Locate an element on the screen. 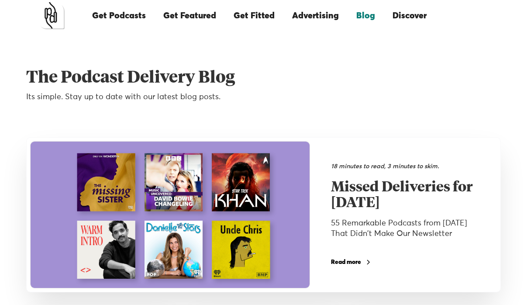 This screenshot has height=305, width=527. a: Get Featured is located at coordinates (190, 16).